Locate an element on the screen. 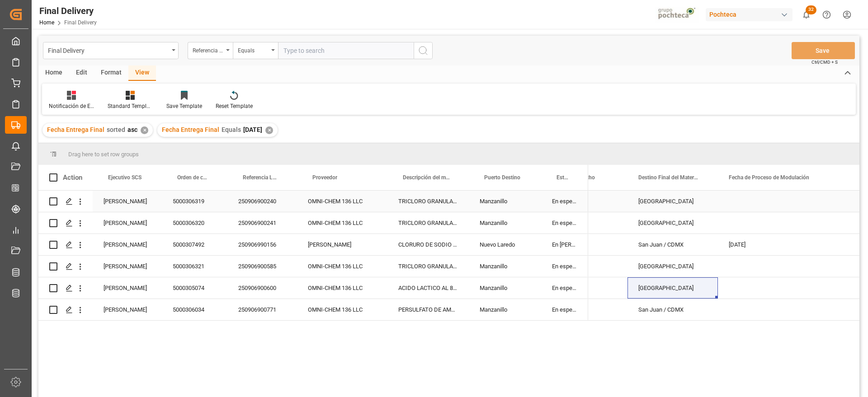 Image resolution: width=868 pixels, height=397 pixels. div: 250906990156 is located at coordinates (262, 245).